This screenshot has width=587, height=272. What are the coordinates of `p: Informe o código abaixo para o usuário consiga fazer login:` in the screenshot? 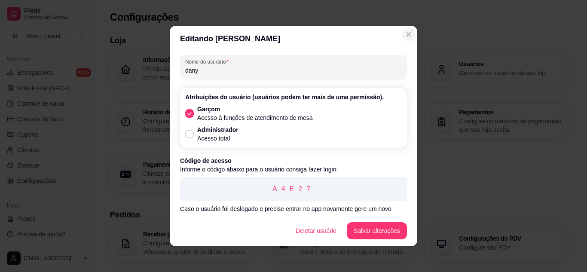 It's located at (294, 169).